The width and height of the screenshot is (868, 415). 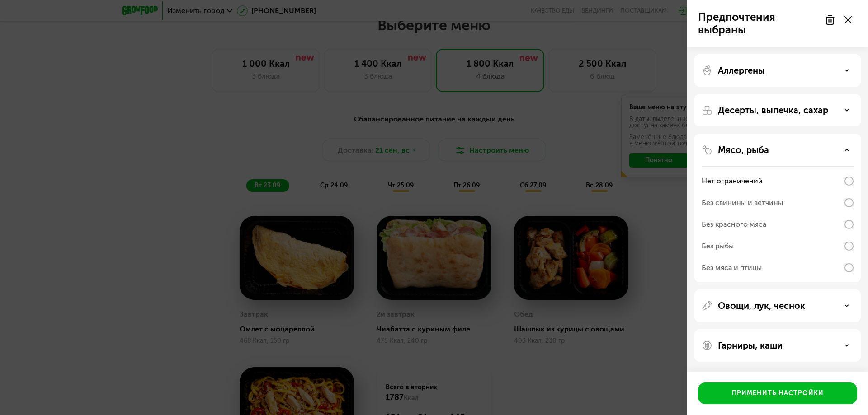 I want to click on p: Десерты, выпечка, сахар, so click(x=773, y=110).